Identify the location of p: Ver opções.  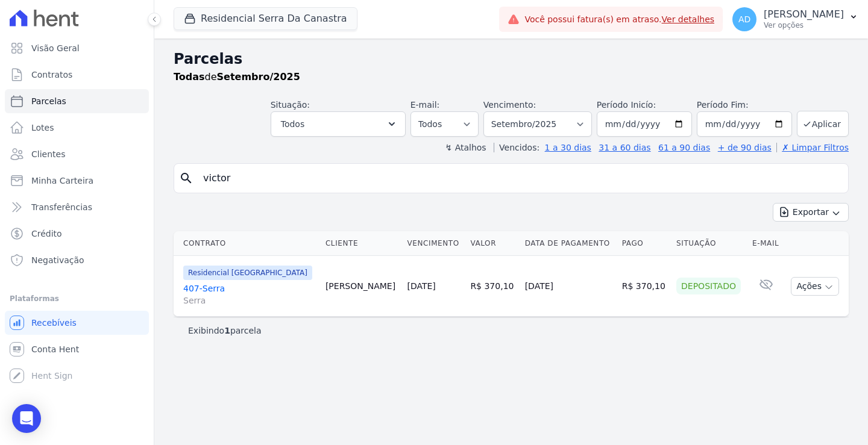
(803, 25).